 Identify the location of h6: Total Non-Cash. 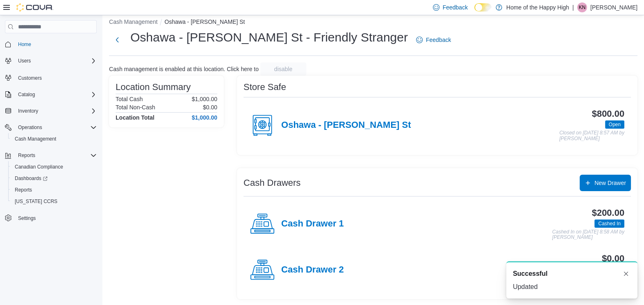
(135, 107).